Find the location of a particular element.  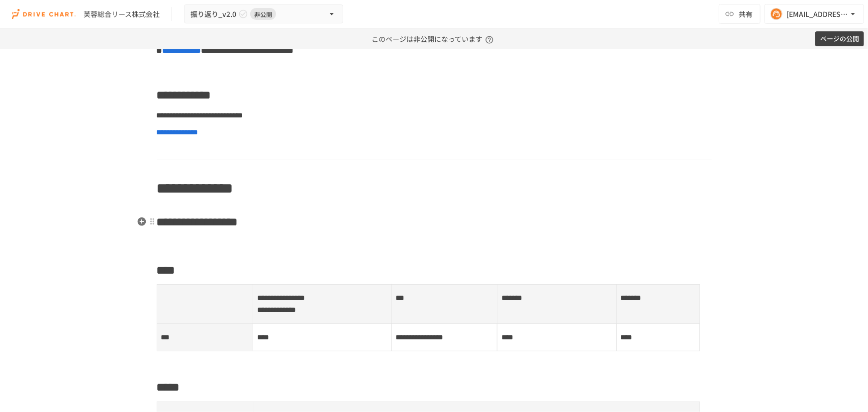

img: i9VDDS9JuLRLX3JIUyK59LcYp6Y9cayLPHs4hOxMB9W is located at coordinates (44, 14).